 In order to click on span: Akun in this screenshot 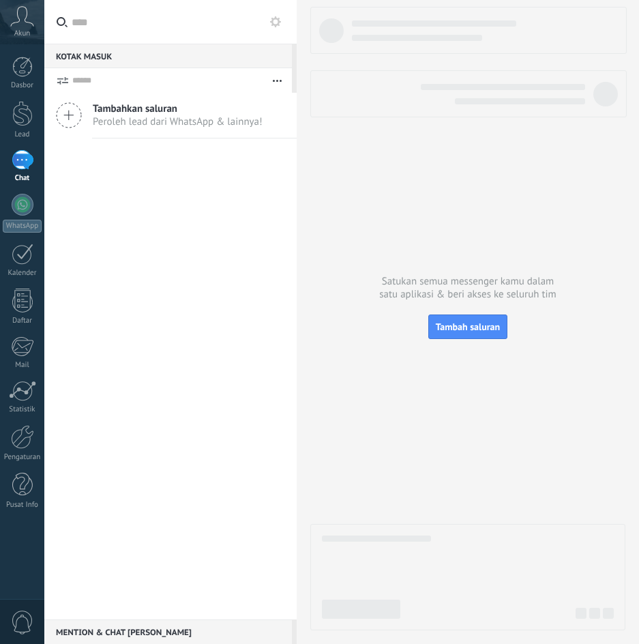, I will do `click(22, 33)`.